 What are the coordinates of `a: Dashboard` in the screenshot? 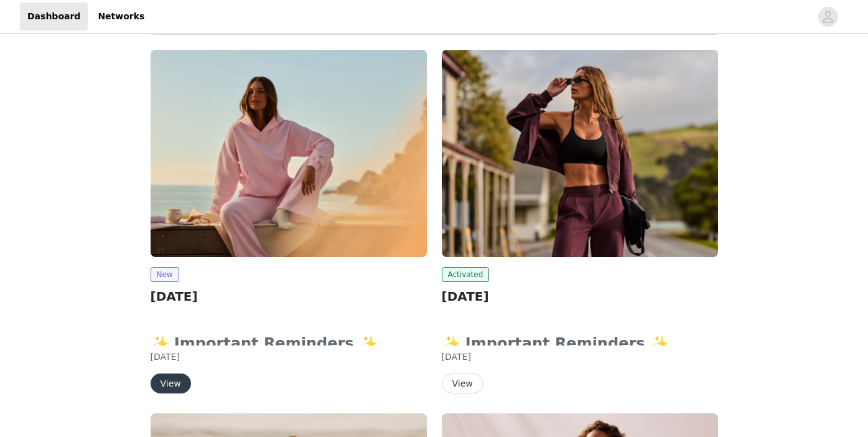 It's located at (53, 16).